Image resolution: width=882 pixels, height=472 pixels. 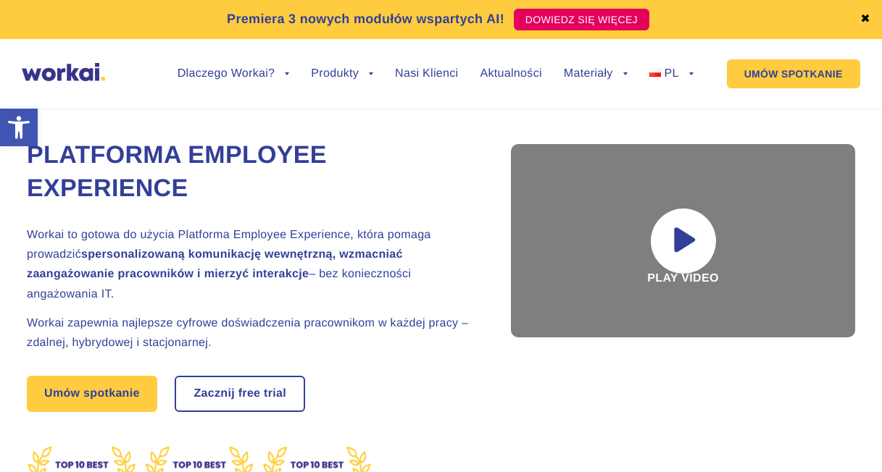 What do you see at coordinates (793, 74) in the screenshot?
I see `a: UMÓW SPOTKANIE` at bounding box center [793, 74].